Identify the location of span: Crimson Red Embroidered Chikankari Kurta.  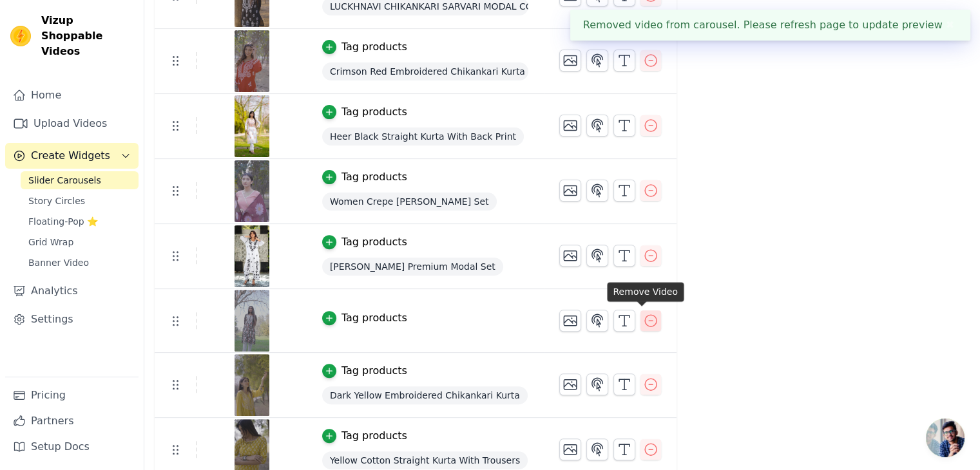
(425, 72).